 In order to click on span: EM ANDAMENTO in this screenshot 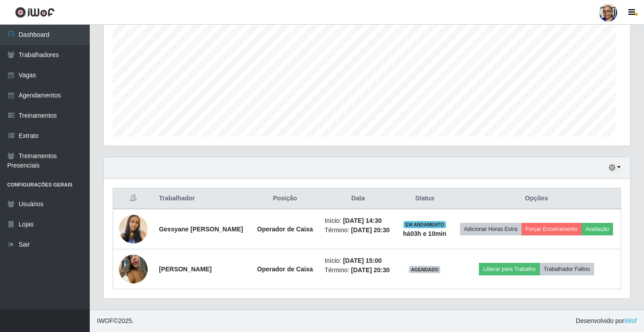, I will do `click(424, 225)`.